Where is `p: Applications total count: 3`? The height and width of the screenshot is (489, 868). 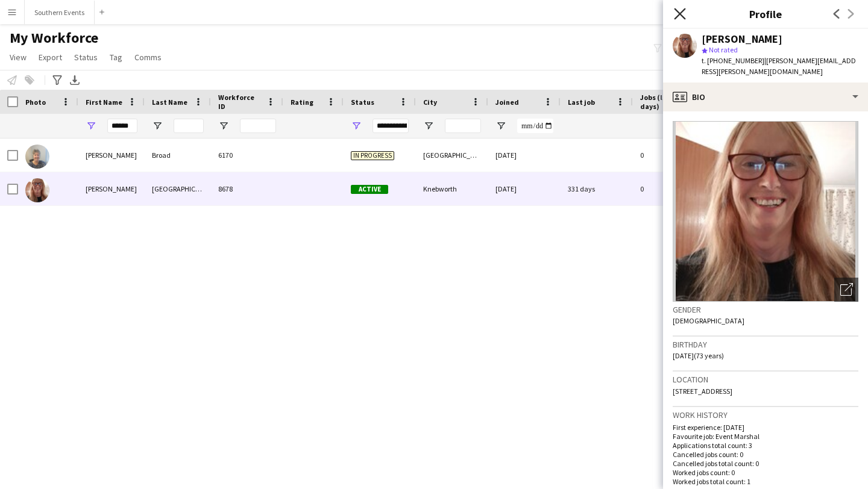 p: Applications total count: 3 is located at coordinates (765, 446).